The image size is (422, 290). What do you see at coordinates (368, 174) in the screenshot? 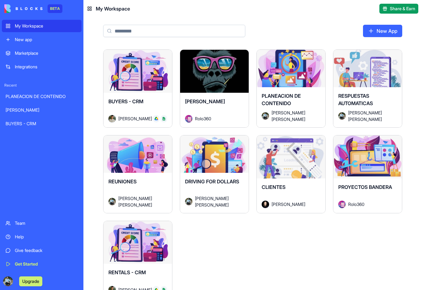
I see `a: PROYECTOS BANDERAAvatarRolo360` at bounding box center [368, 174].